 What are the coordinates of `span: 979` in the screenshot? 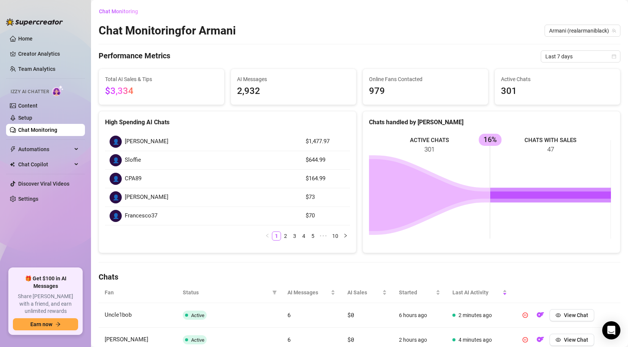 It's located at (425, 91).